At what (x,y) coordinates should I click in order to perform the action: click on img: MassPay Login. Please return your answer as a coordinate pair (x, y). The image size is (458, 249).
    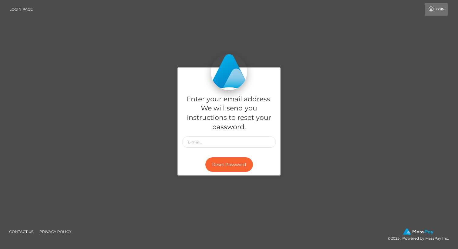
    Looking at the image, I should click on (229, 72).